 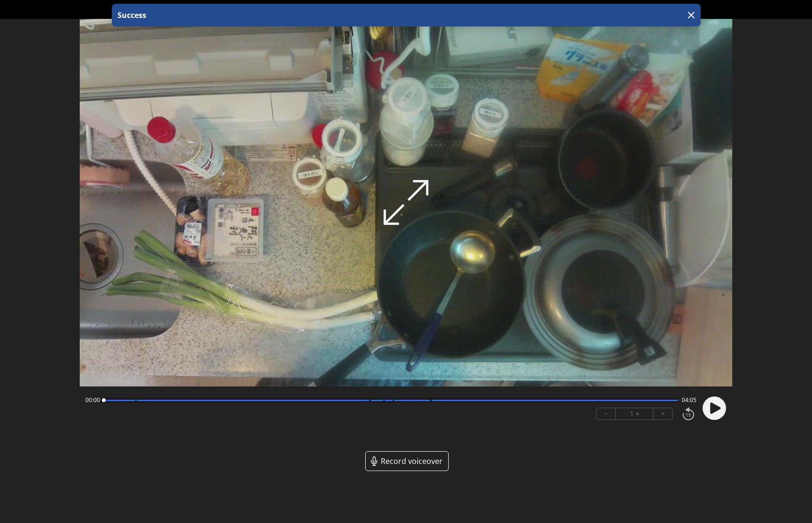 What do you see at coordinates (412, 461) in the screenshot?
I see `span: Record voiceover` at bounding box center [412, 461].